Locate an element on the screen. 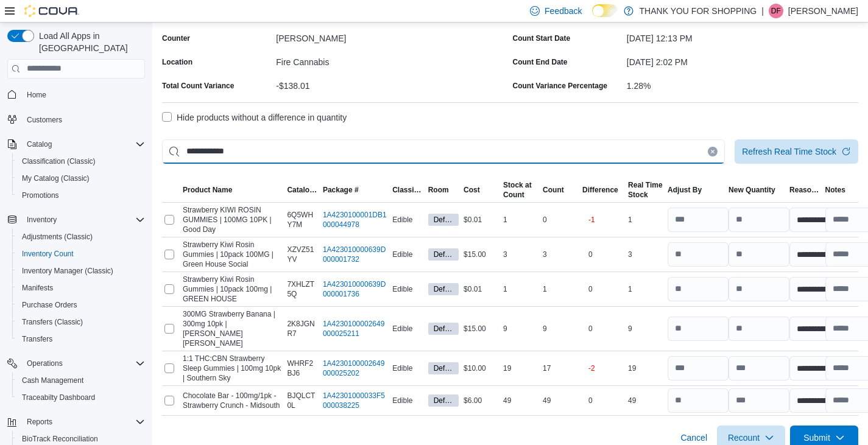 This screenshot has height=445, width=868. div: Count Variance Percentage is located at coordinates (560, 86).